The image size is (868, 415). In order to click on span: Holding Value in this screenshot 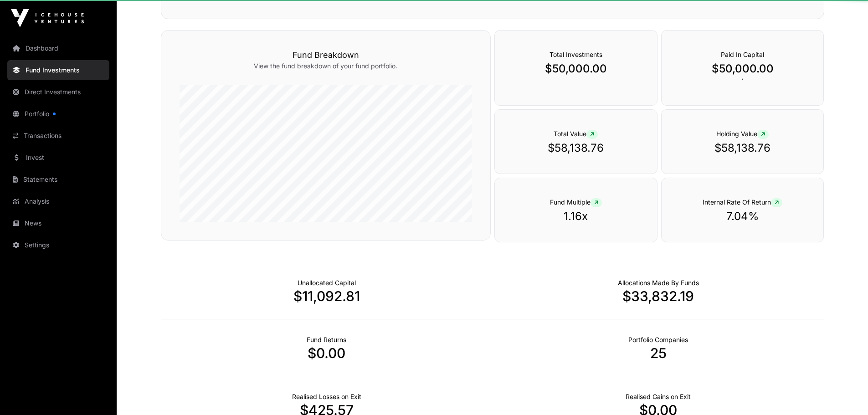, I will do `click(743, 133)`.